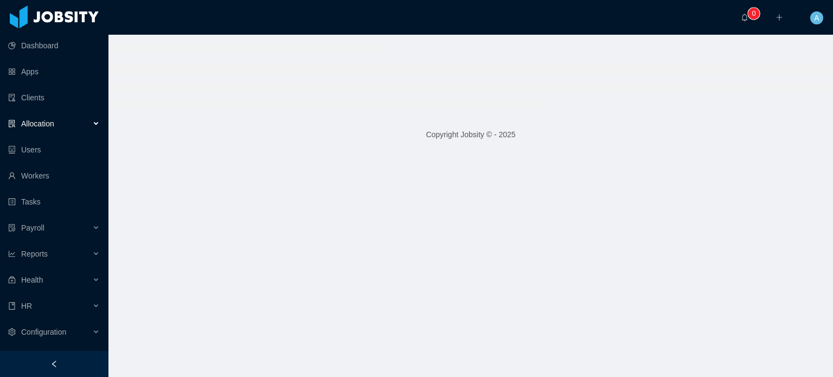 The height and width of the screenshot is (377, 833). What do you see at coordinates (12, 332) in the screenshot?
I see `i: icon: setting` at bounding box center [12, 332].